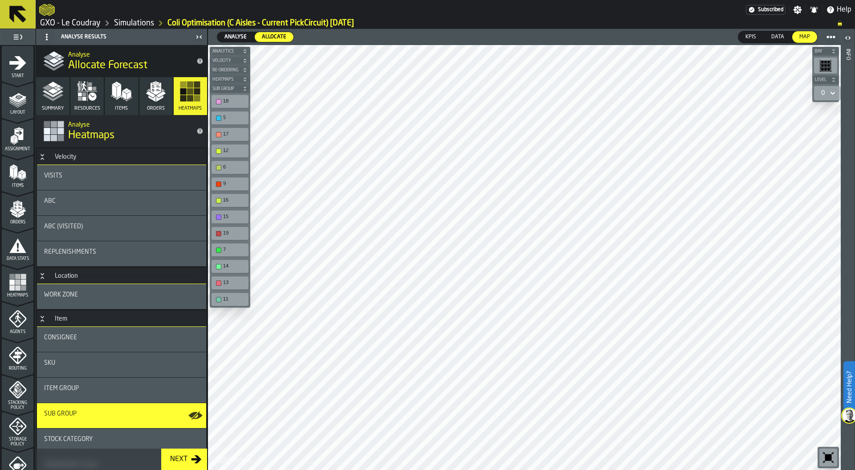 The image size is (855, 470). I want to click on li: menu Data Stats, so click(17, 246).